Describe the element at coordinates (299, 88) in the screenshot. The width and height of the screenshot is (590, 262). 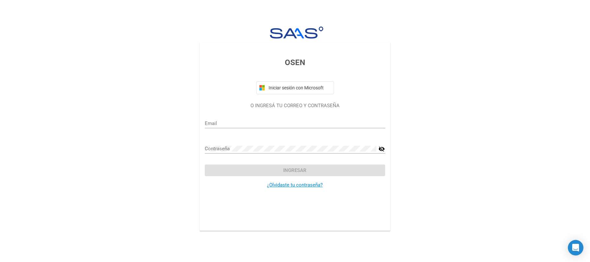
I see `span: Iniciar sesión con Microsoft` at that location.